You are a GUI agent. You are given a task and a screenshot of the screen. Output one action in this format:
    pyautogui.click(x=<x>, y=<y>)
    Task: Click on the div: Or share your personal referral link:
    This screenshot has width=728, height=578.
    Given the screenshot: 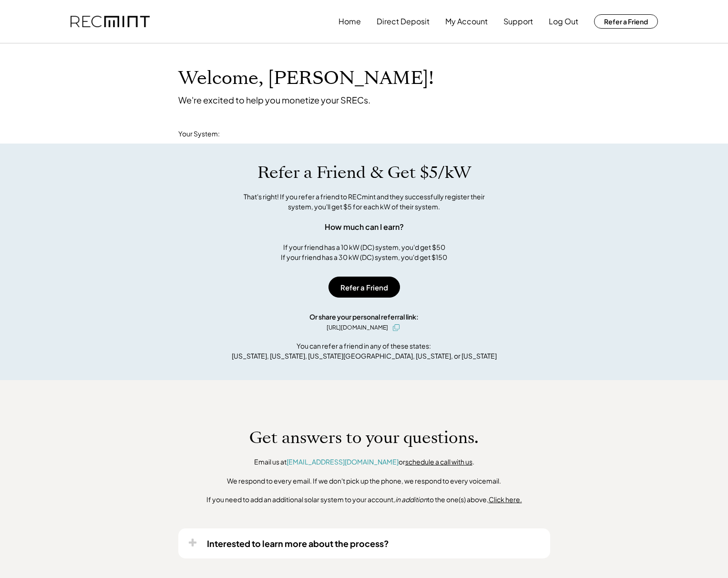 What is the action you would take?
    pyautogui.click(x=364, y=316)
    